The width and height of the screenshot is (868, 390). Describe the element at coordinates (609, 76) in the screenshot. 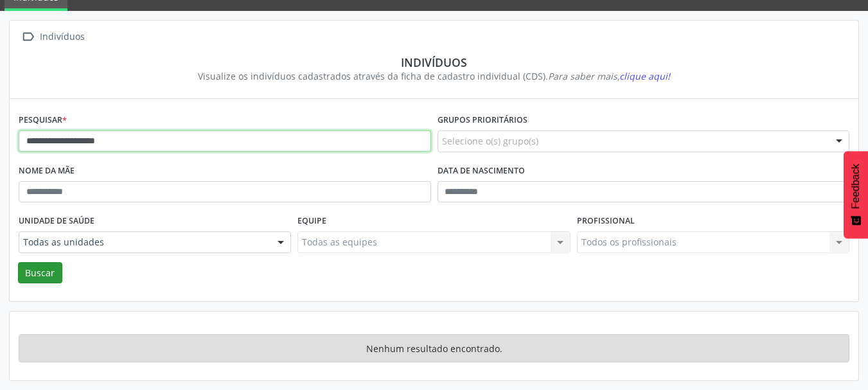

I see `i: Para saber mais,` at that location.